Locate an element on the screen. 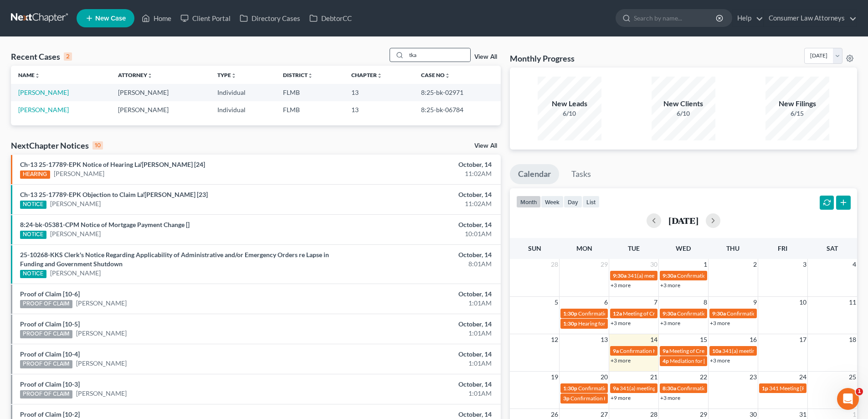 The image size is (868, 419). span: 2 is located at coordinates (755, 264).